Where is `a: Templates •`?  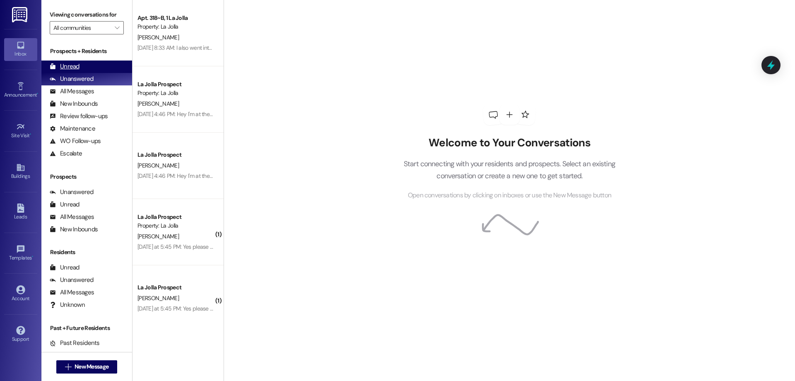 a: Templates • is located at coordinates (21, 253).